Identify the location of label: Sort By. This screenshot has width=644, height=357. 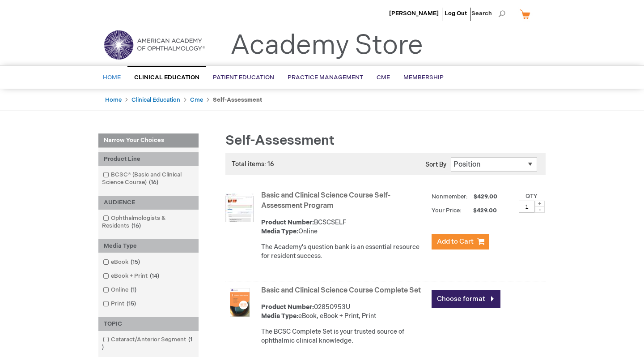
(435, 164).